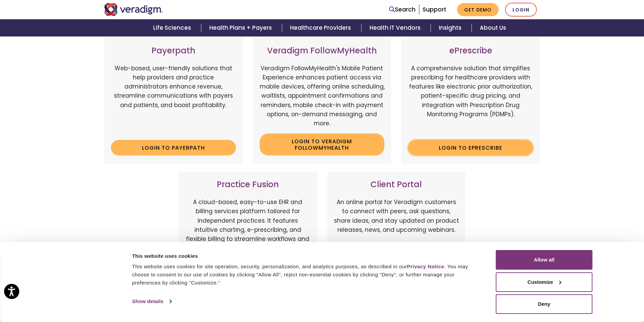  What do you see at coordinates (396, 225) in the screenshot?
I see `p: An online portal for Veradigm customers to connect with peers, ask questions, share ideas, and st...` at bounding box center [396, 225].